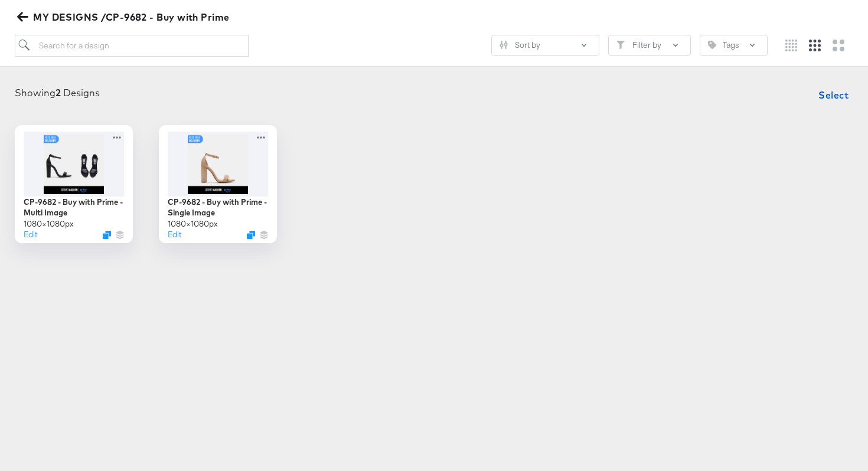 This screenshot has height=471, width=868. What do you see at coordinates (833, 95) in the screenshot?
I see `span: Select` at bounding box center [833, 95].